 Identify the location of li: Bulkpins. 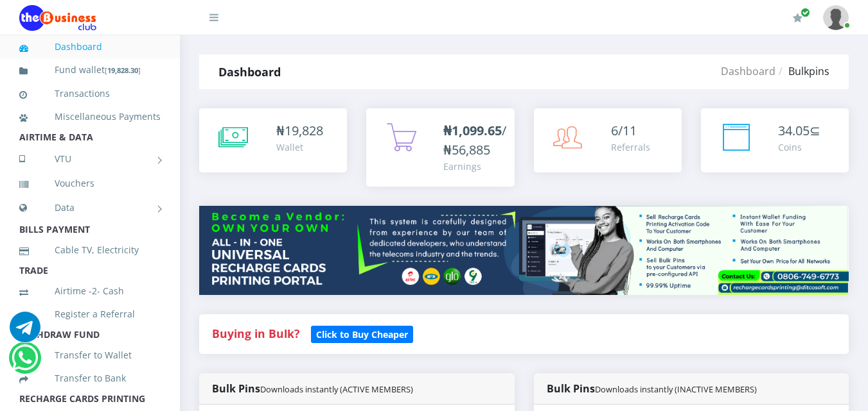
(803, 71).